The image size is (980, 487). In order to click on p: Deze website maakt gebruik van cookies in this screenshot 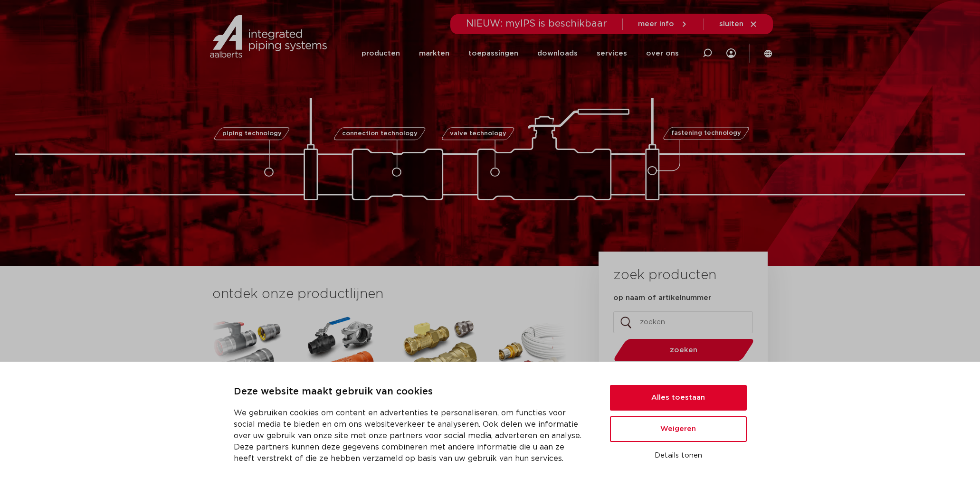, I will do `click(411, 393)`.